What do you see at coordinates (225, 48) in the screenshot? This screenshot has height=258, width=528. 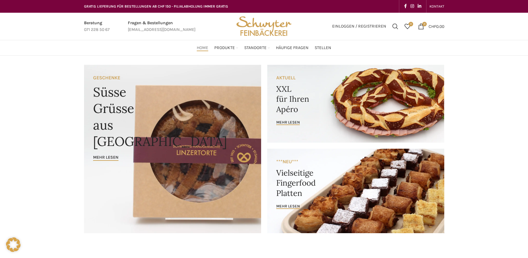 I see `span: Produkte` at bounding box center [225, 48].